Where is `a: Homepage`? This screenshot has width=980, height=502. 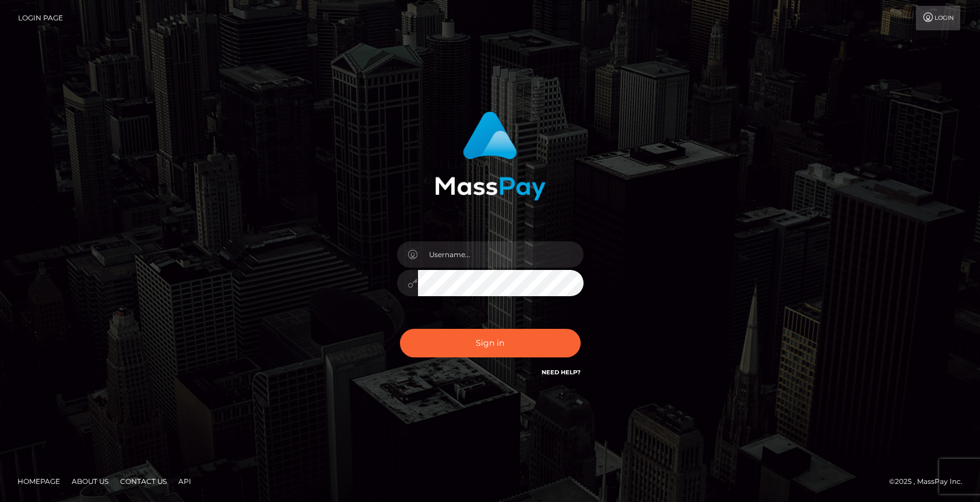 a: Homepage is located at coordinates (38, 481).